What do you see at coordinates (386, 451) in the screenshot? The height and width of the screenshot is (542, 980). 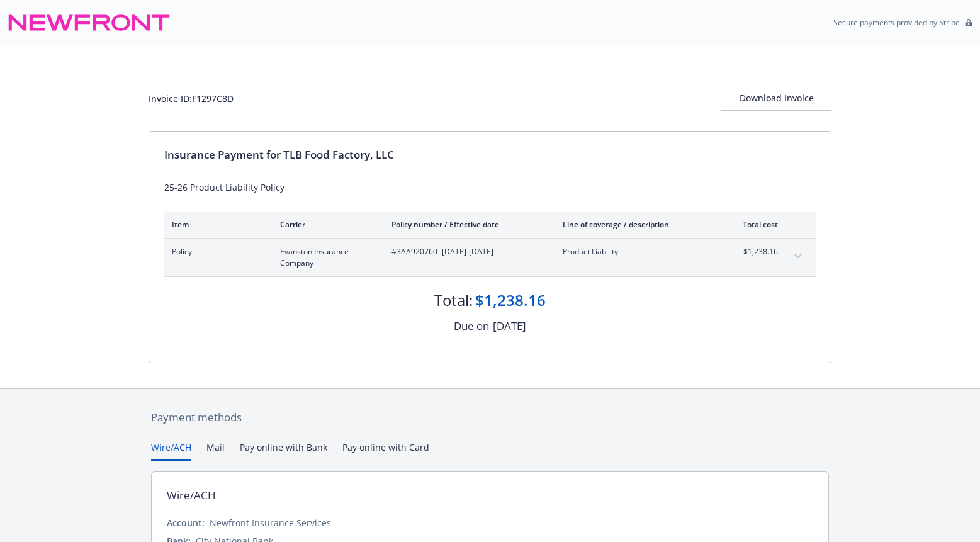 I see `button: Pay online with Card` at bounding box center [386, 451].